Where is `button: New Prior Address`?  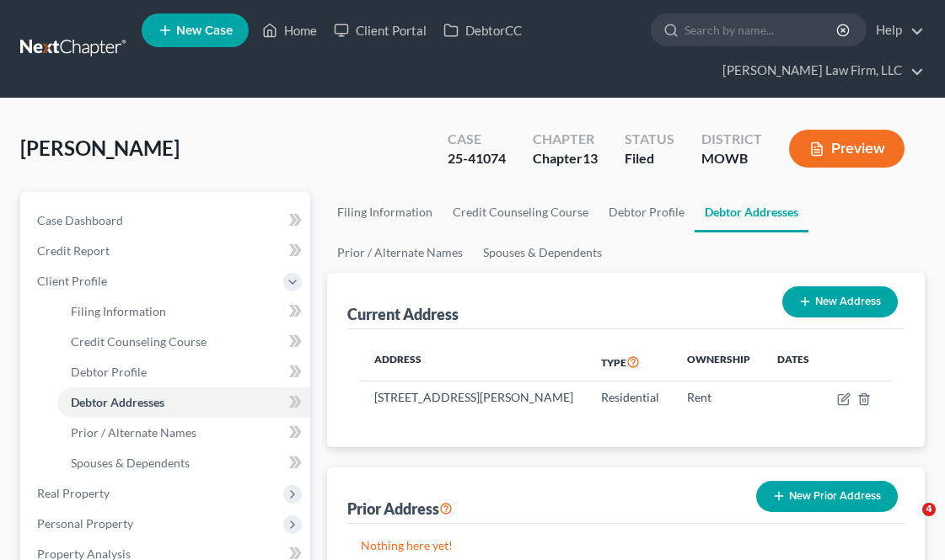
button: New Prior Address is located at coordinates (828, 496).